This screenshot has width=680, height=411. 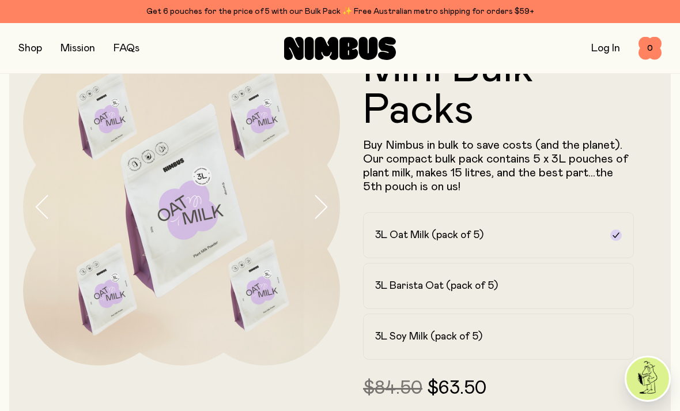 What do you see at coordinates (650, 48) in the screenshot?
I see `button: 0` at bounding box center [650, 48].